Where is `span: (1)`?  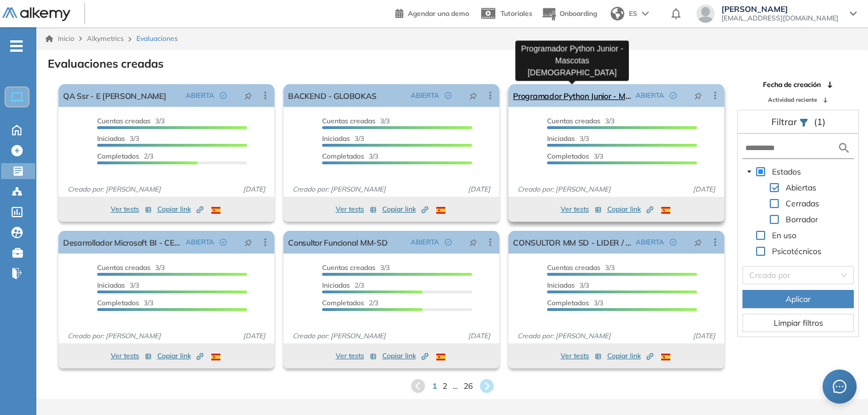
span: (1) is located at coordinates (820, 122).